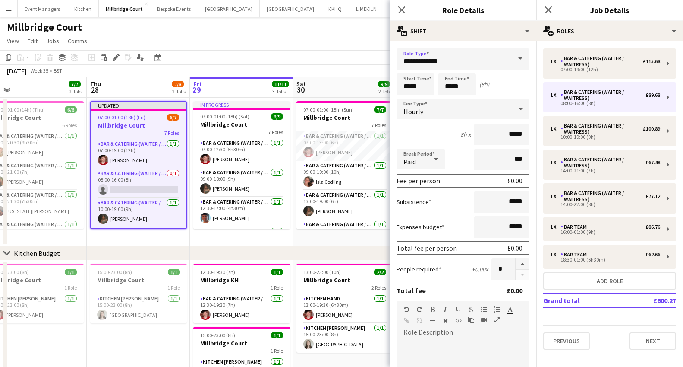 The height and width of the screenshot is (367, 683). What do you see at coordinates (242, 293) in the screenshot?
I see `app-job-card: 12:30-19:30 (7h)1/1Millbridge KH1 RoleBar & Catering (Waiter / waitress)1/112:30-19:30 (7h)[PERSO...` at bounding box center [242, 293].